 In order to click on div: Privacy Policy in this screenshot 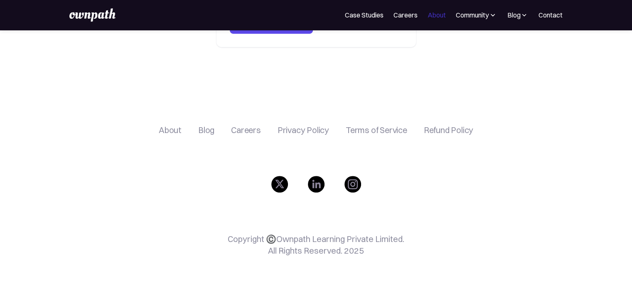, I will do `click(303, 130)`.